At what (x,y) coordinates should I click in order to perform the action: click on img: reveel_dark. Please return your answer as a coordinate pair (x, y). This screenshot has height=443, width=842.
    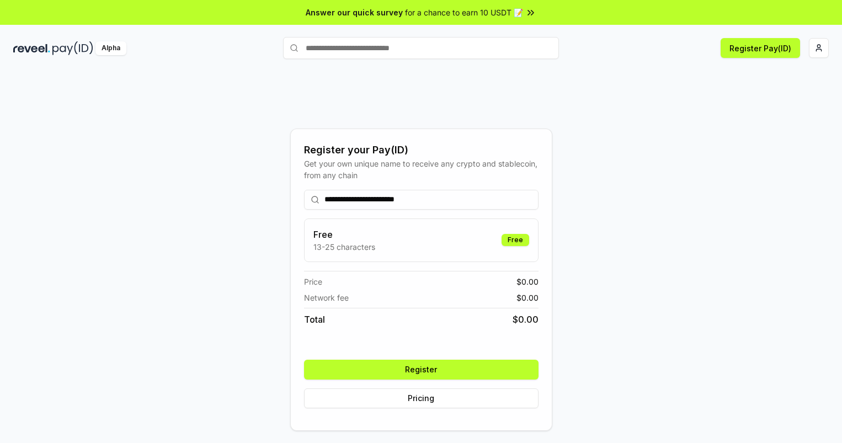
    Looking at the image, I should click on (31, 48).